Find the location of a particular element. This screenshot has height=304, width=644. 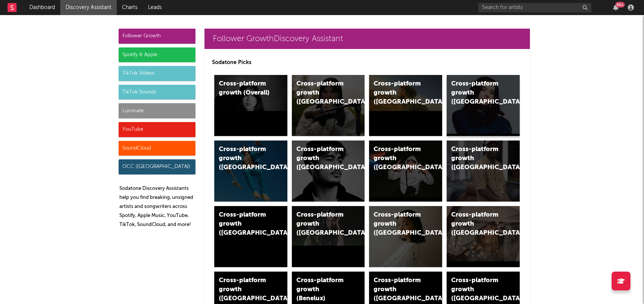

div: SoundCloud is located at coordinates (157, 148).